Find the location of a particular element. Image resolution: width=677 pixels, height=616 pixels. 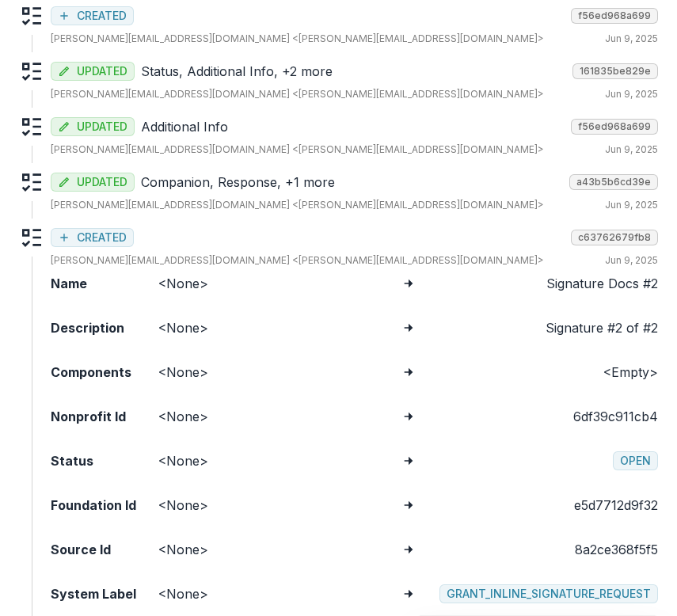

div: 8a2ce368f5f5 is located at coordinates (540, 549).